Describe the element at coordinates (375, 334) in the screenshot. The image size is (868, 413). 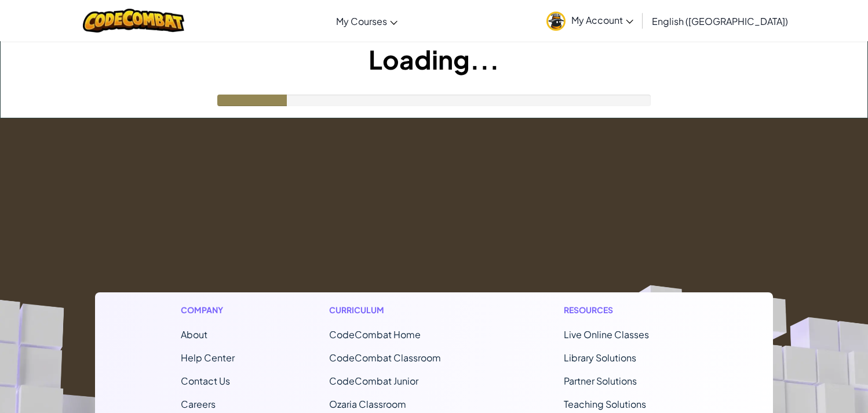
I see `span: CodeCombat Home` at that location.